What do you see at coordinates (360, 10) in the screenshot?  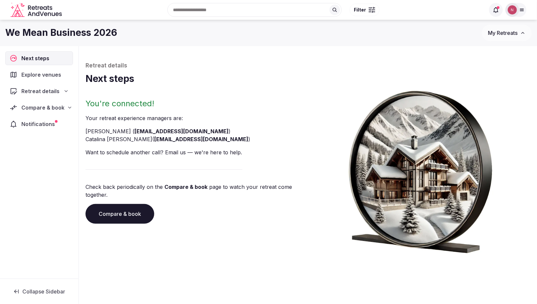 I see `span: Filter` at bounding box center [360, 10].